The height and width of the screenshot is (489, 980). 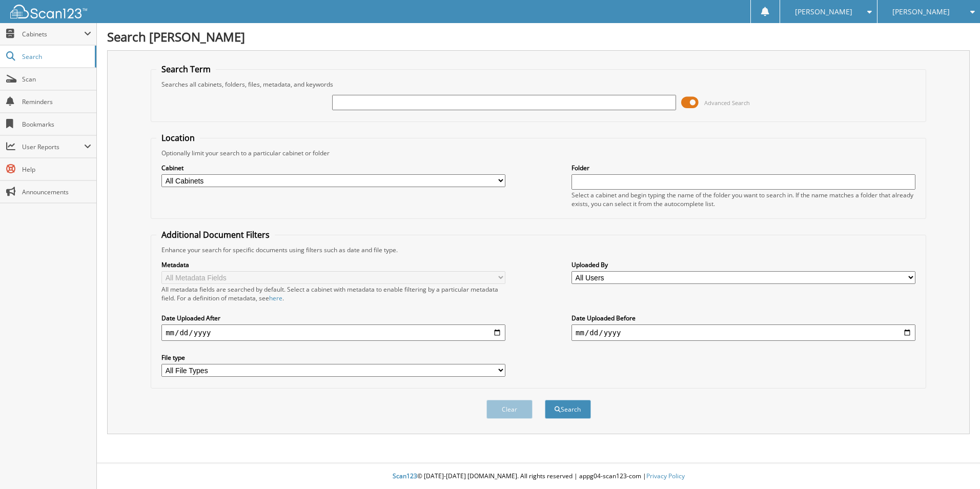 I want to click on label: Metadata, so click(x=333, y=264).